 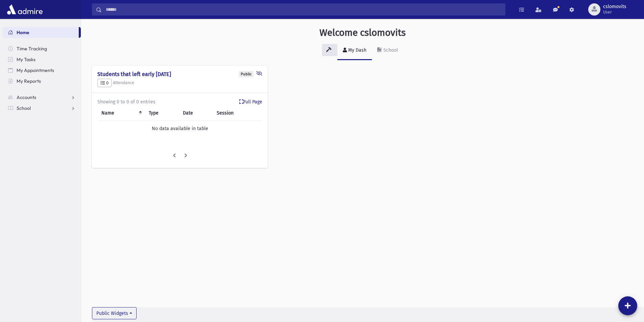 What do you see at coordinates (614, 7) in the screenshot?
I see `span: cslomovits` at bounding box center [614, 7].